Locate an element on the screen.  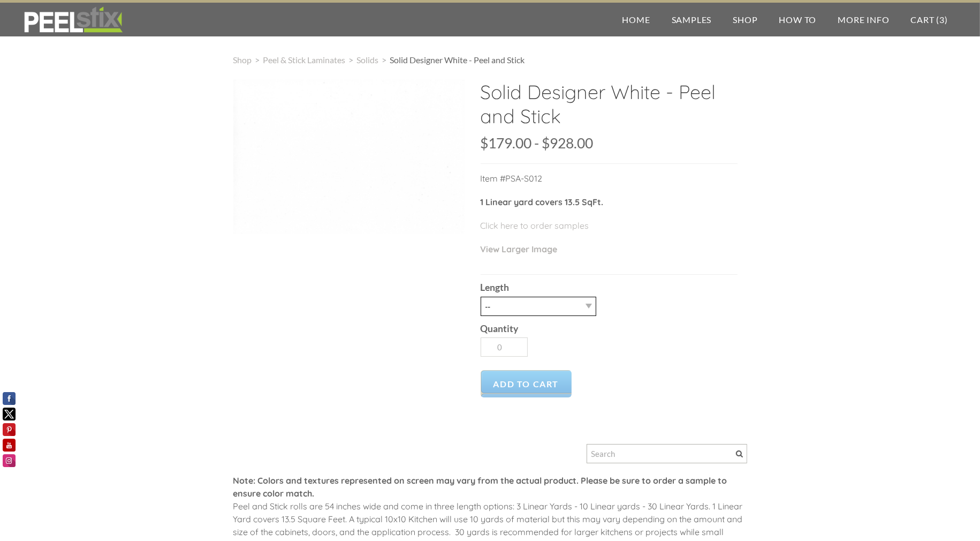
span: $179.00 - $928.00 is located at coordinates (537, 143).